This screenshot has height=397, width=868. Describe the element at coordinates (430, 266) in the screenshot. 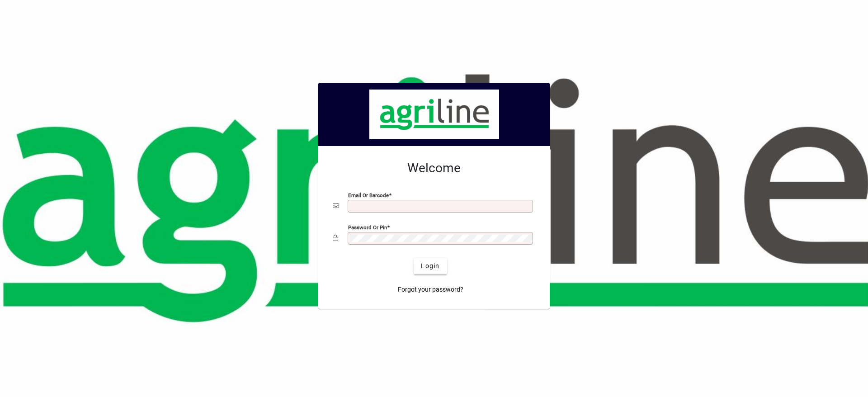

I see `span: Login` at that location.